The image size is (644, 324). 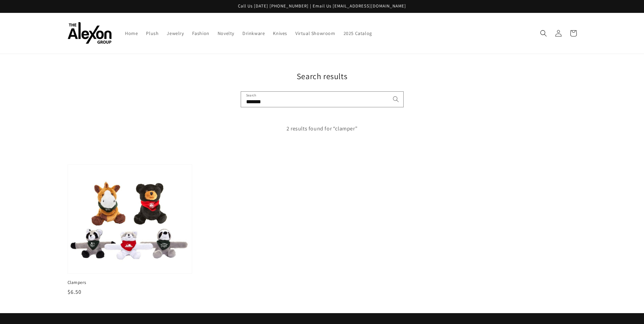 What do you see at coordinates (358, 33) in the screenshot?
I see `a: 2025 Catalog` at bounding box center [358, 33].